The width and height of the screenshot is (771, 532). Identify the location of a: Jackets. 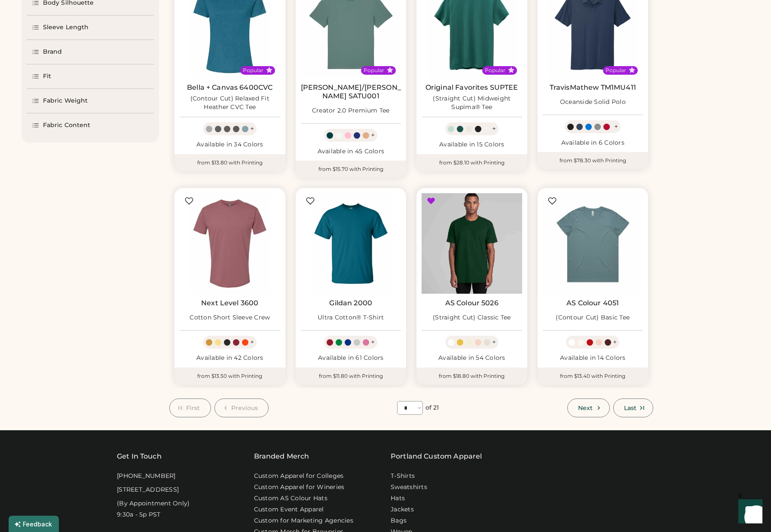
(403, 509).